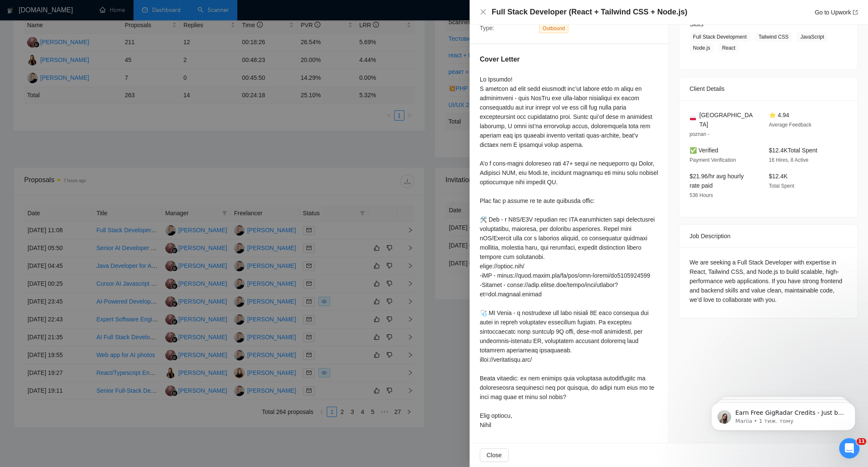  What do you see at coordinates (92, 28) in the screenshot?
I see `p: Earn Free GigRadar Credits - Just by Sharing Your Story! 💬 Want more credits for sending proposal...` at bounding box center [92, 28].